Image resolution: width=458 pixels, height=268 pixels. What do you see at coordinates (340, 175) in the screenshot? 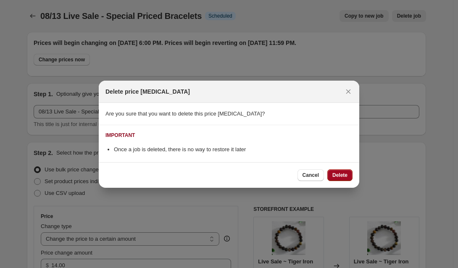
I see `span: Delete` at bounding box center [340, 175].